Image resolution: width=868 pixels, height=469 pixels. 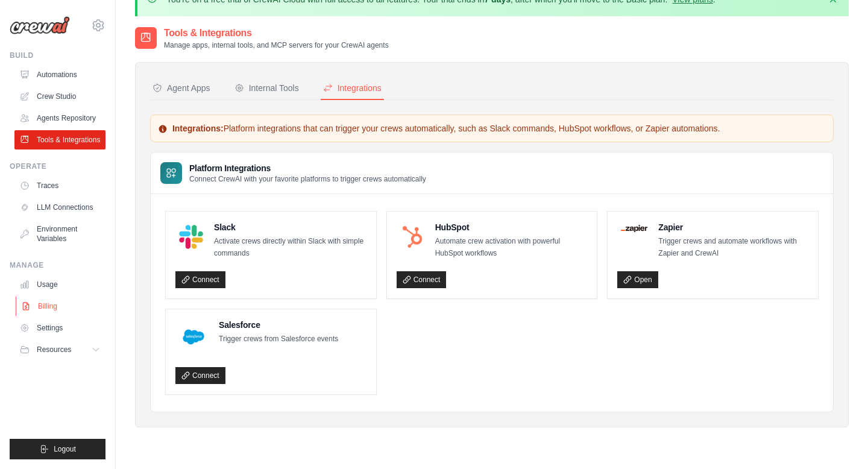 What do you see at coordinates (637, 280) in the screenshot?
I see `a: Open` at bounding box center [637, 280].